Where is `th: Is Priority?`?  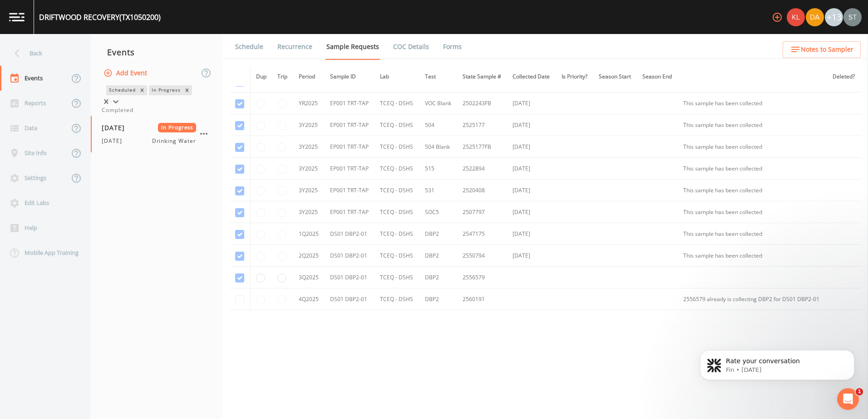
th: Is Priority? is located at coordinates (575, 77).